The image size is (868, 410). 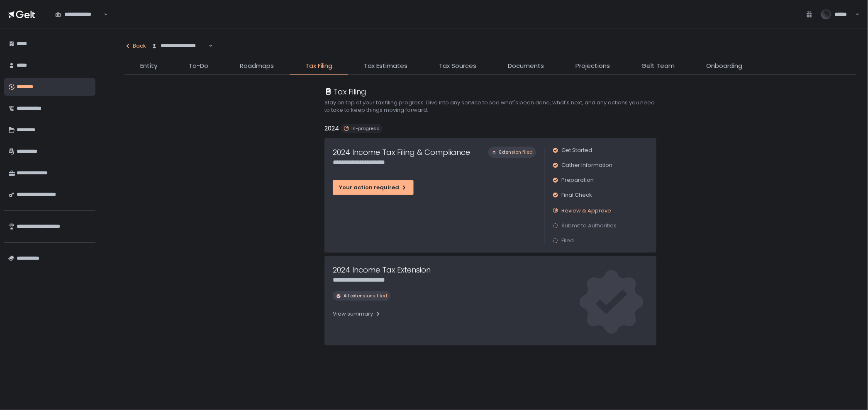 What do you see at coordinates (724, 66) in the screenshot?
I see `span: Onboarding` at bounding box center [724, 66].